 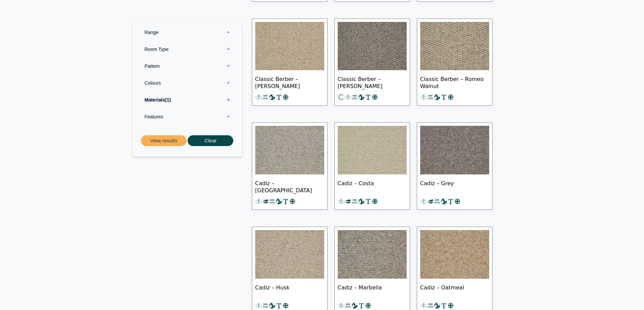 I want to click on label: Features, so click(x=188, y=117).